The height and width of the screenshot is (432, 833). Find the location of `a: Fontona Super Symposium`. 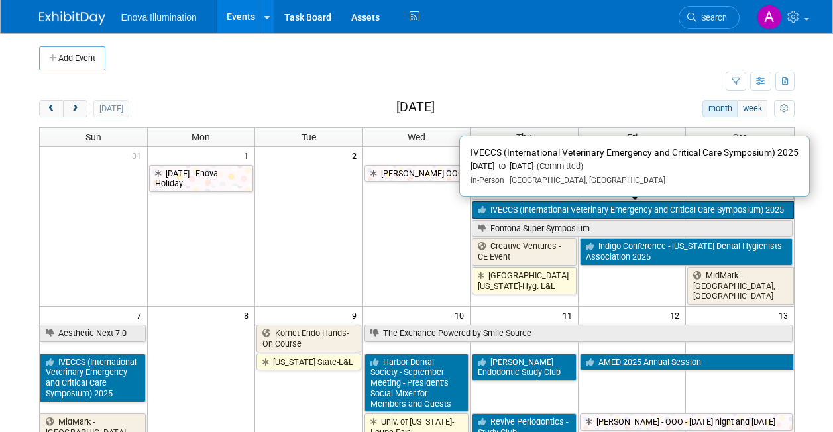

a: Fontona Super Symposium is located at coordinates (632, 229).